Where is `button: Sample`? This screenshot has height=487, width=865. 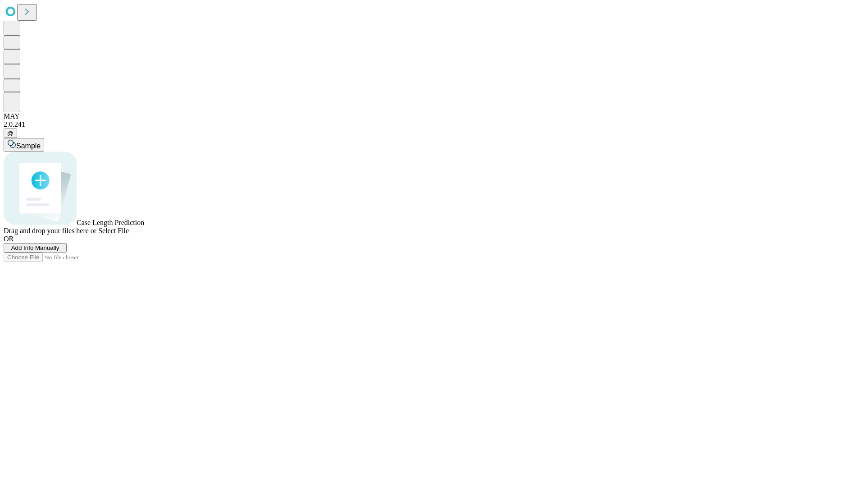 button: Sample is located at coordinates (24, 145).